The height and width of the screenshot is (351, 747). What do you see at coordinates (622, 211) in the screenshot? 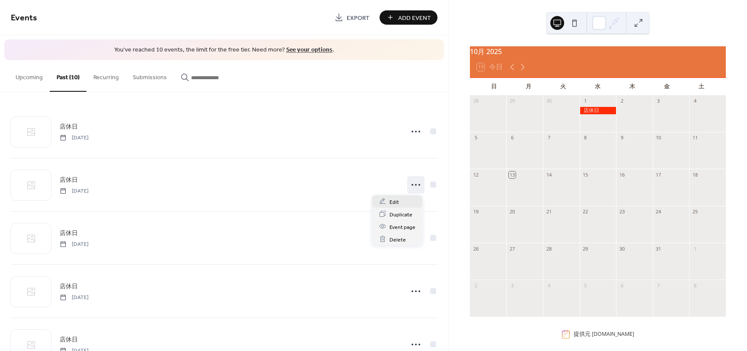
I see `div: 23` at bounding box center [622, 211].